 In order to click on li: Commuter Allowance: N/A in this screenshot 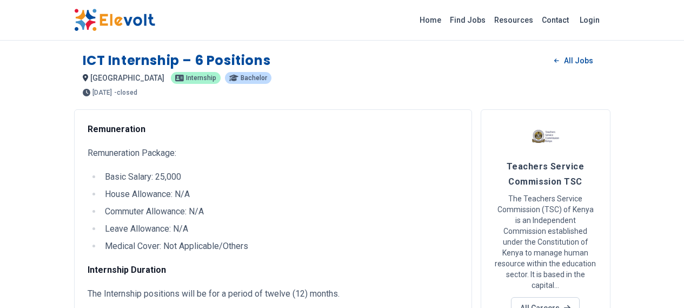, I will do `click(280, 211)`.